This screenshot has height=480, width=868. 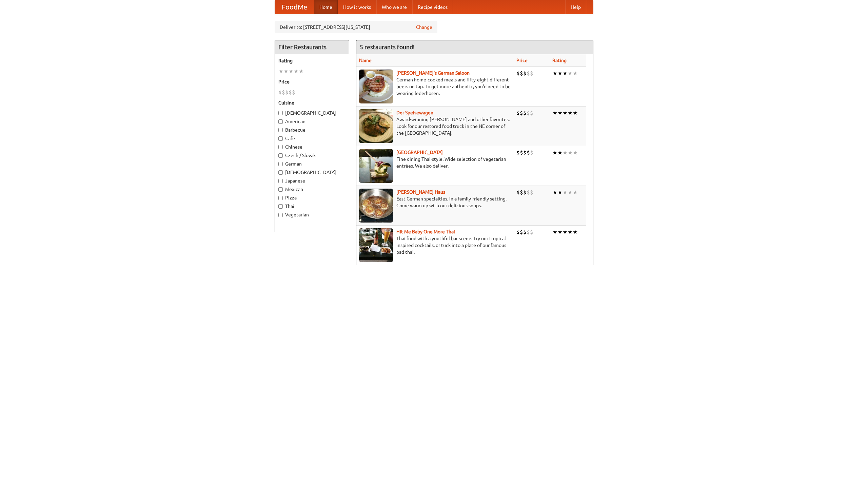 What do you see at coordinates (376, 126) in the screenshot?
I see `img: speisewagen.jpg` at bounding box center [376, 126].